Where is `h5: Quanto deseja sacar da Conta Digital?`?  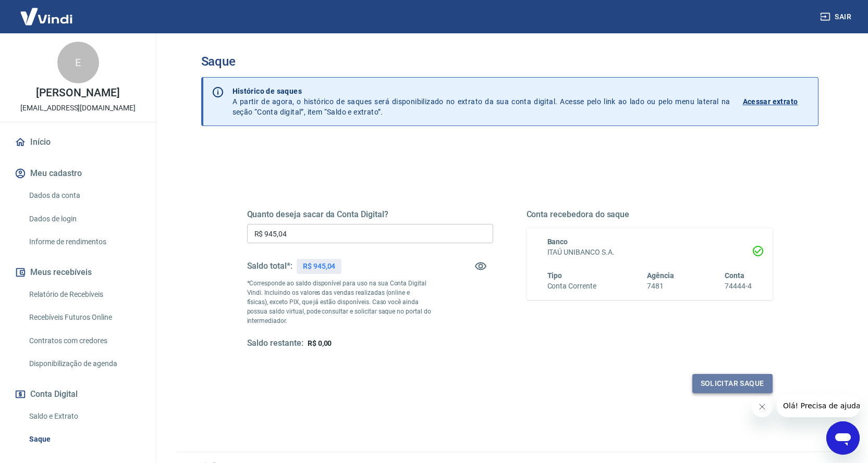 h5: Quanto deseja sacar da Conta Digital? is located at coordinates (370, 215).